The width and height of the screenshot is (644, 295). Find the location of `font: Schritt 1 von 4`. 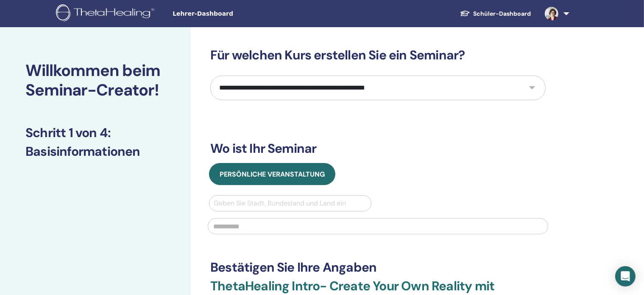

font: Schritt 1 von 4 is located at coordinates (67, 132).